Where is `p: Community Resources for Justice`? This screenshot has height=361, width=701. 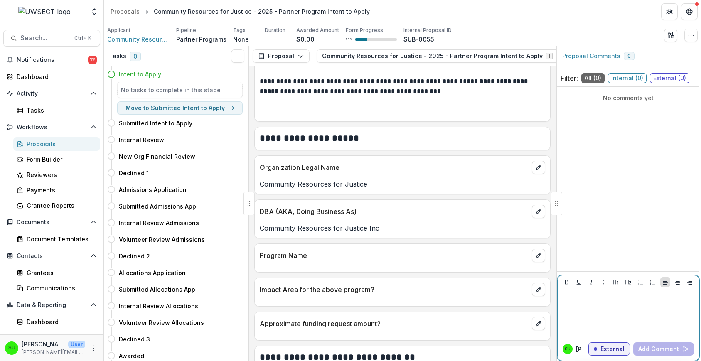
p: Community Resources for Justice is located at coordinates (402, 184).